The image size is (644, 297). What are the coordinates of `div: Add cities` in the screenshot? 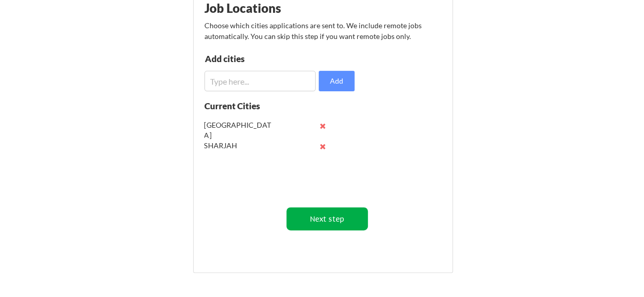 It's located at (258, 58).